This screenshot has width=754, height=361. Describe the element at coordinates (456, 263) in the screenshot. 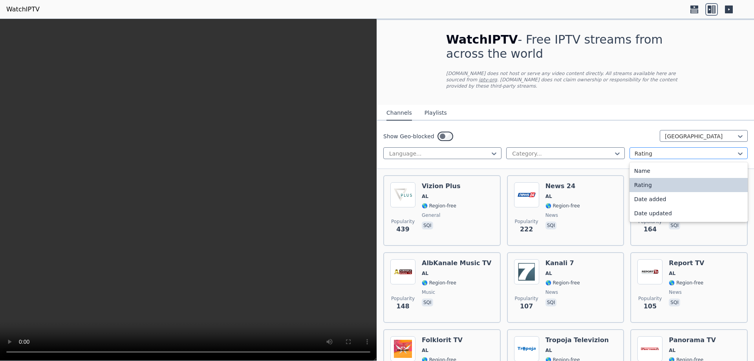

I see `h6: AlbKanale Music TV` at that location.